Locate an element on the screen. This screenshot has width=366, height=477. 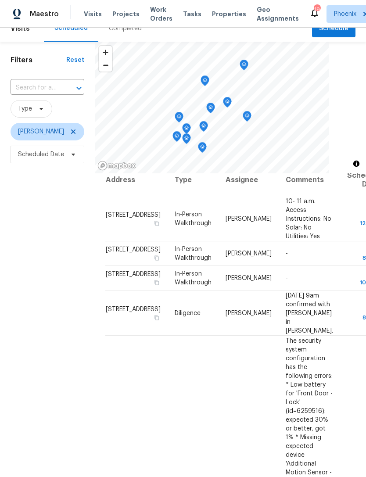
th: Assignee is located at coordinates (248, 180).